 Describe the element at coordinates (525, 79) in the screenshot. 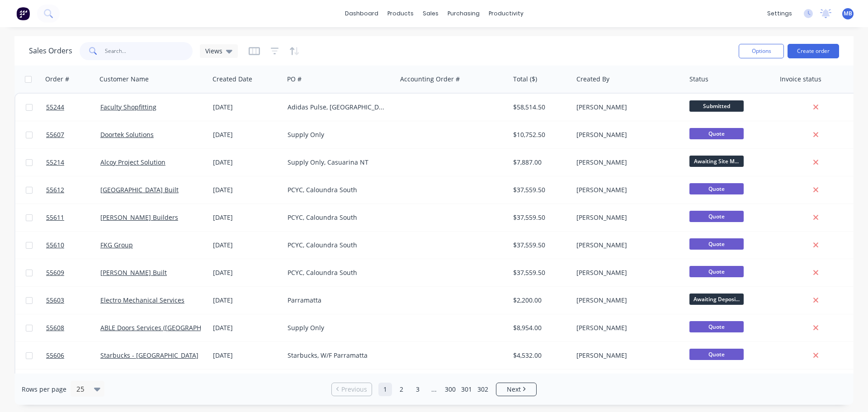

I see `div: Total ($)` at that location.